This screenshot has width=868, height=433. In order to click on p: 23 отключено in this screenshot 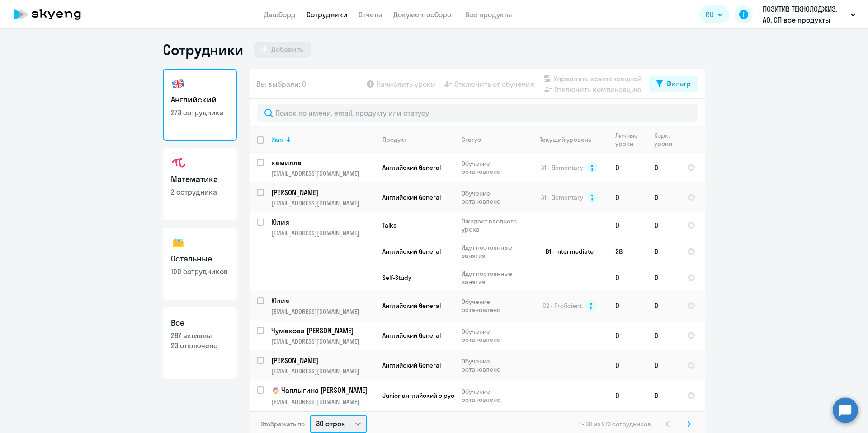, I will do `click(200, 345)`.